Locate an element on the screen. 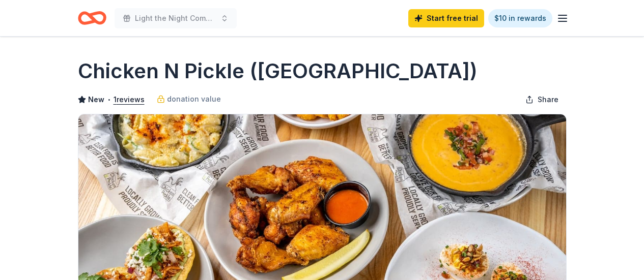 The width and height of the screenshot is (644, 280). a: Start free trial is located at coordinates (446, 18).